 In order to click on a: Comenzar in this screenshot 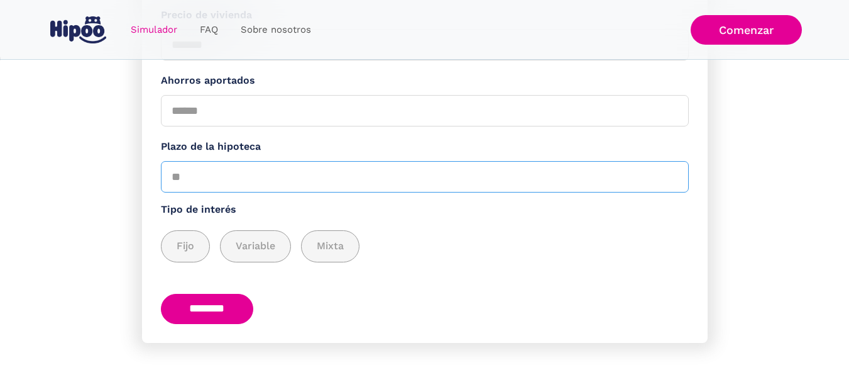, I will do `click(746, 30)`.